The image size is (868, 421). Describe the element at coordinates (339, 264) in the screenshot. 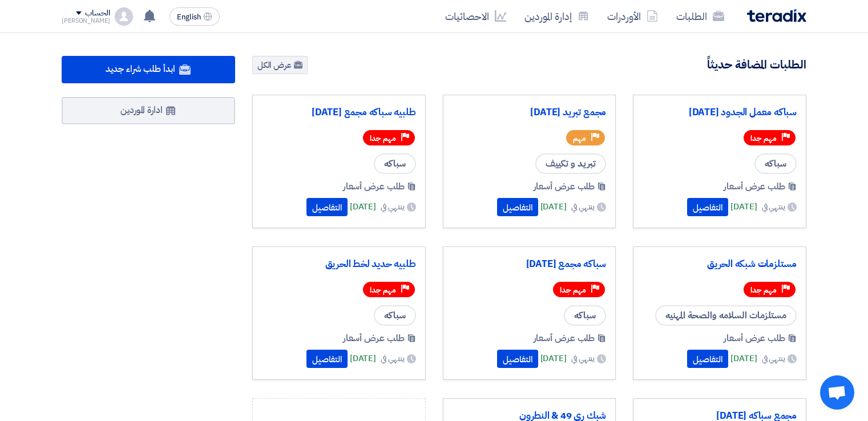

I see `a: طلبيه حديد لخط الحريق` at that location.